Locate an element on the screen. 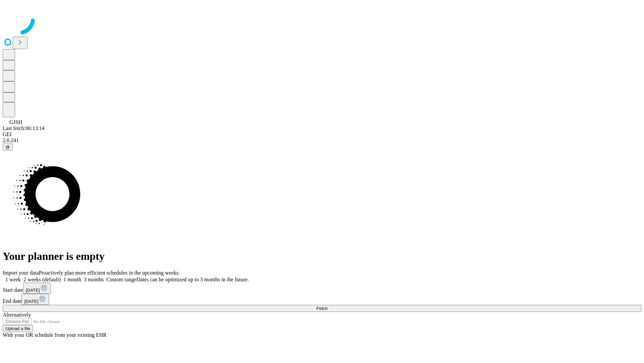 Image resolution: width=644 pixels, height=363 pixels. span: With your OR schedule from your existing EHR is located at coordinates (55, 334).